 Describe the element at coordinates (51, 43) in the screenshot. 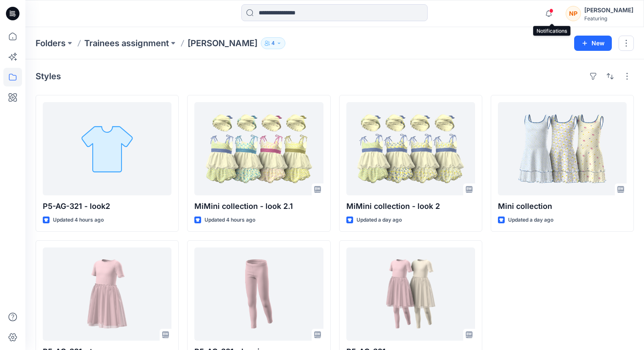

I see `a: Folders` at that location.